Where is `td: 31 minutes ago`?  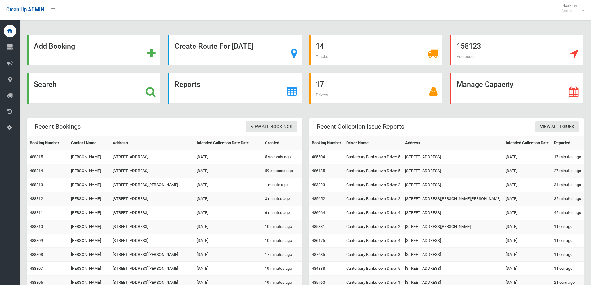 td: 31 minutes ago is located at coordinates (567, 185).